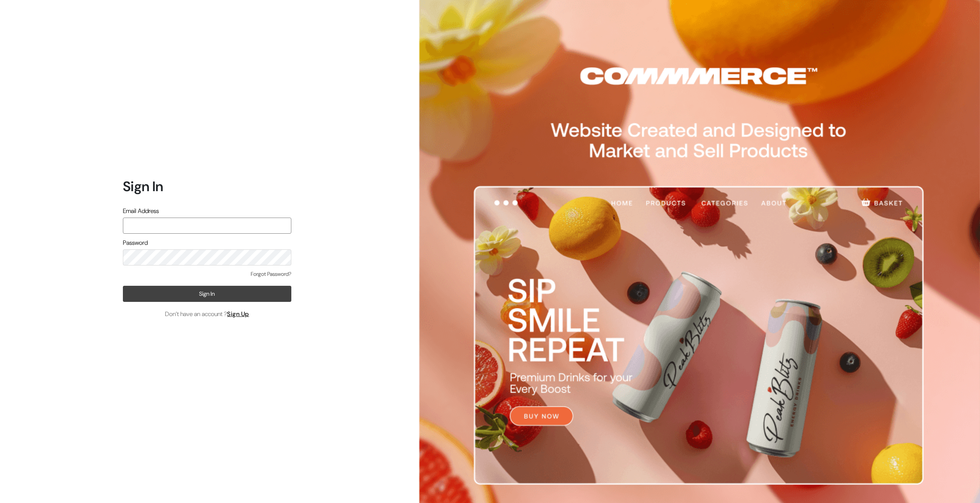  Describe the element at coordinates (271, 274) in the screenshot. I see `a: Forgot Password?` at that location.